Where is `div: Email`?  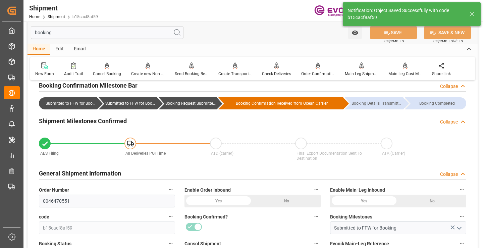
div: Email is located at coordinates (80, 49).